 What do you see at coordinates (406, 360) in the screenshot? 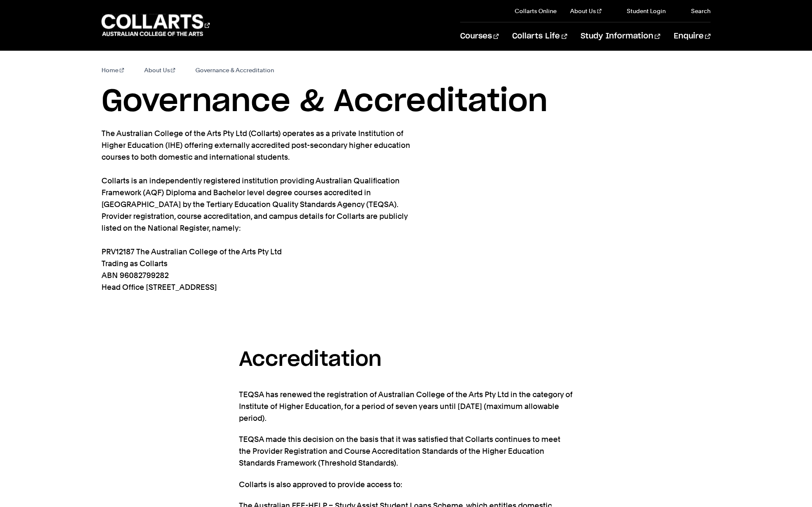
I see `h3: Accreditation` at bounding box center [406, 360].